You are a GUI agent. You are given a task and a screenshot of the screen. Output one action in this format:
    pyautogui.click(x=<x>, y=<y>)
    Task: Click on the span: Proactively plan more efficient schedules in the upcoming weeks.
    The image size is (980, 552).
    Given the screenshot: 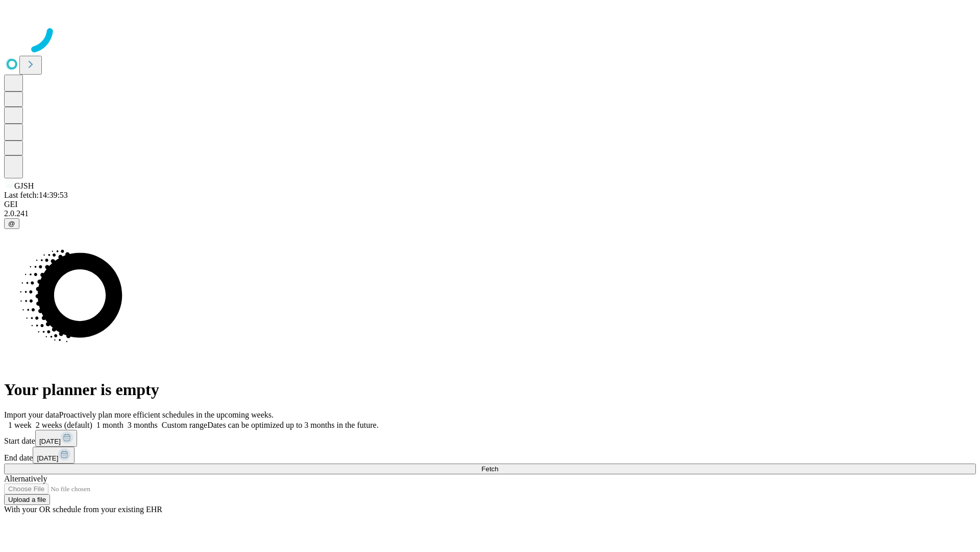 What is the action you would take?
    pyautogui.click(x=166, y=414)
    